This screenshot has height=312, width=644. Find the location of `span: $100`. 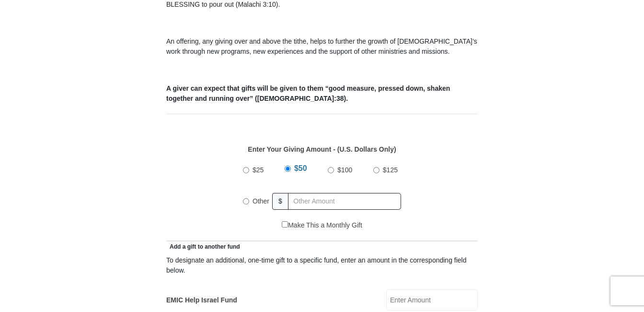

span: $100 is located at coordinates (344, 170).